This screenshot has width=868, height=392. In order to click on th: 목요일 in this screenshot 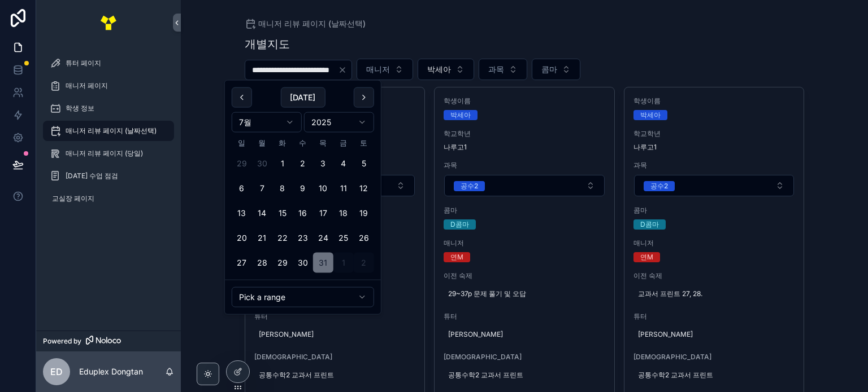, I will do `click(323, 143)`.